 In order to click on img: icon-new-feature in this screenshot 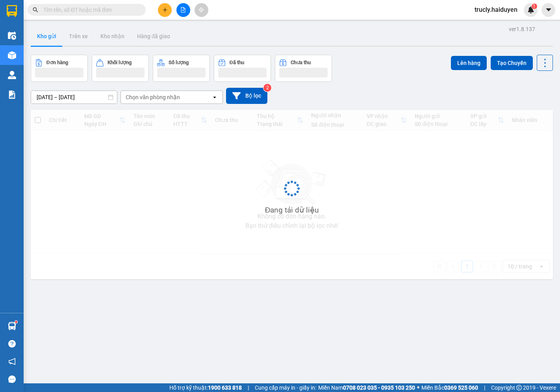, I will do `click(531, 10)`.